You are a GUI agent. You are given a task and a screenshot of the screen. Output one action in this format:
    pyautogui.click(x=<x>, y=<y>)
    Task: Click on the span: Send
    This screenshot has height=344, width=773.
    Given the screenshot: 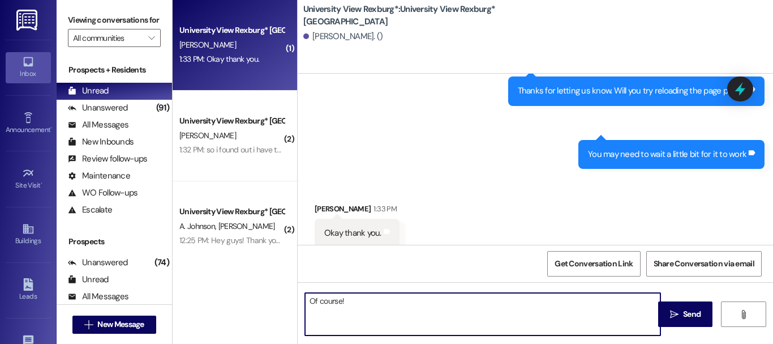 What is the action you would take?
    pyautogui.click(x=692, y=314)
    